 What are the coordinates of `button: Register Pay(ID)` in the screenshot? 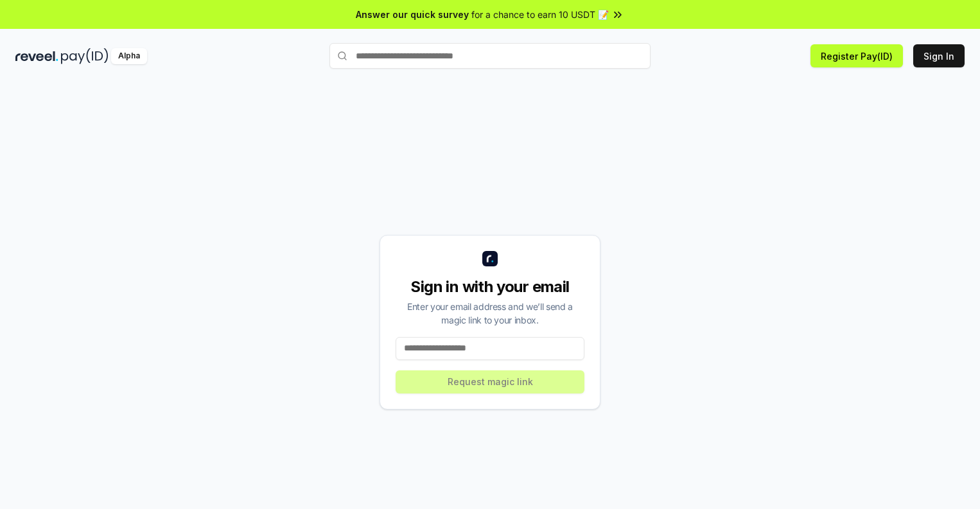 It's located at (857, 55).